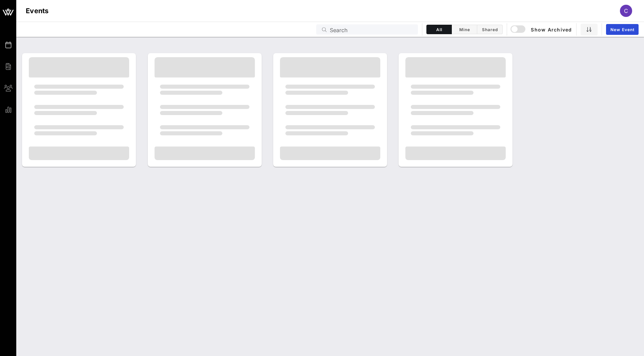  What do you see at coordinates (490, 29) in the screenshot?
I see `button: Shared` at bounding box center [490, 29].